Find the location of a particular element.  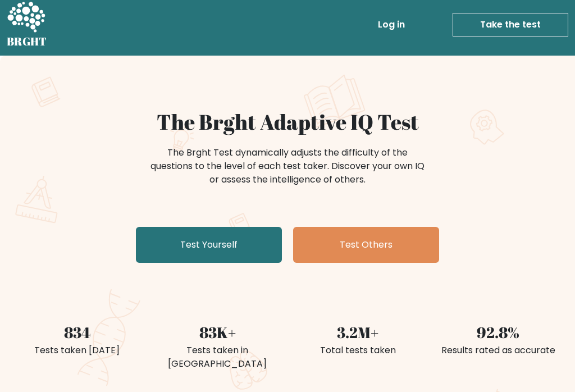

div: 83K+ is located at coordinates (217, 333).